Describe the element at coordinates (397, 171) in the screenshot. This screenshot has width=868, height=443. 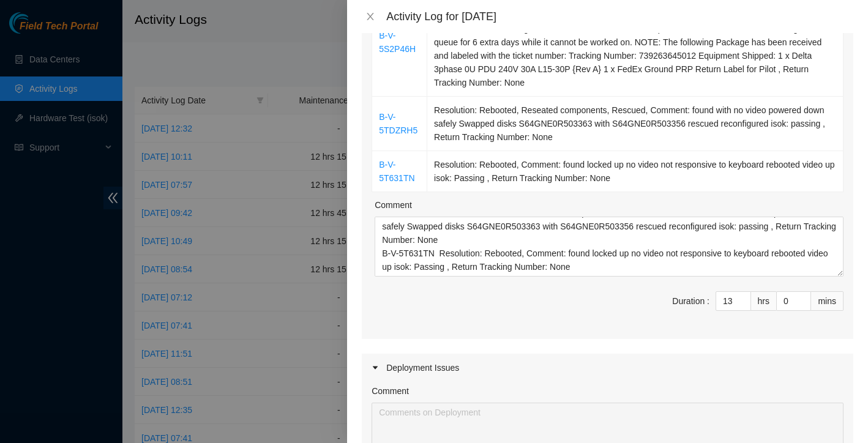
I see `a: B-V-5T631TN` at that location.